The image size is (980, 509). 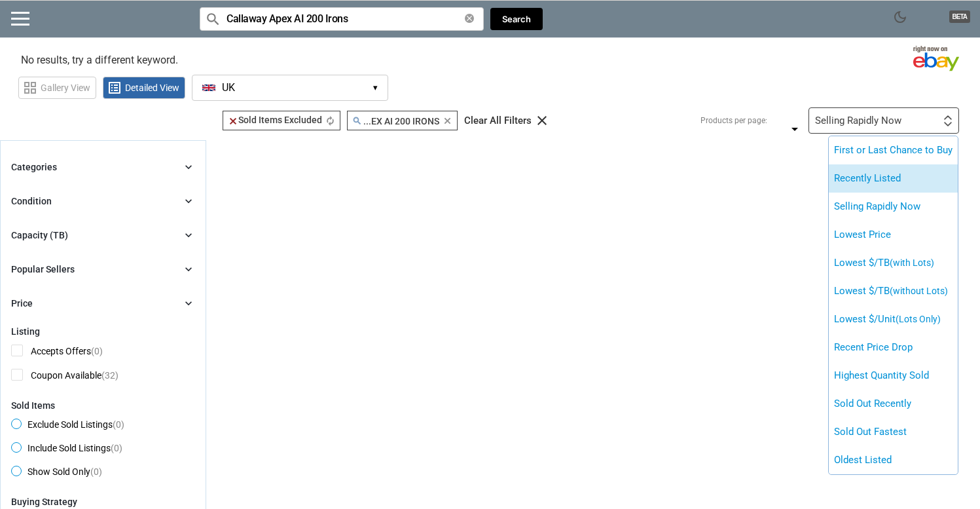 What do you see at coordinates (893, 150) in the screenshot?
I see `li: First or Last Chance to Buy` at bounding box center [893, 150].